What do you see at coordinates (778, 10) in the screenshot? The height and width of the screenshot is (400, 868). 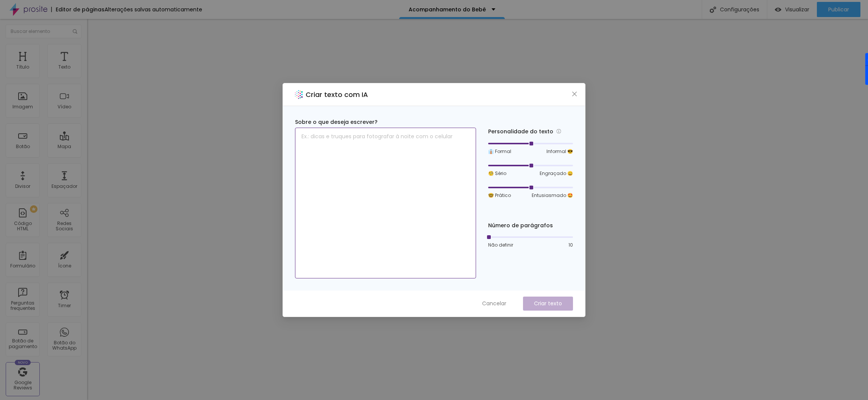 I see `img: view-1.svg` at bounding box center [778, 10].